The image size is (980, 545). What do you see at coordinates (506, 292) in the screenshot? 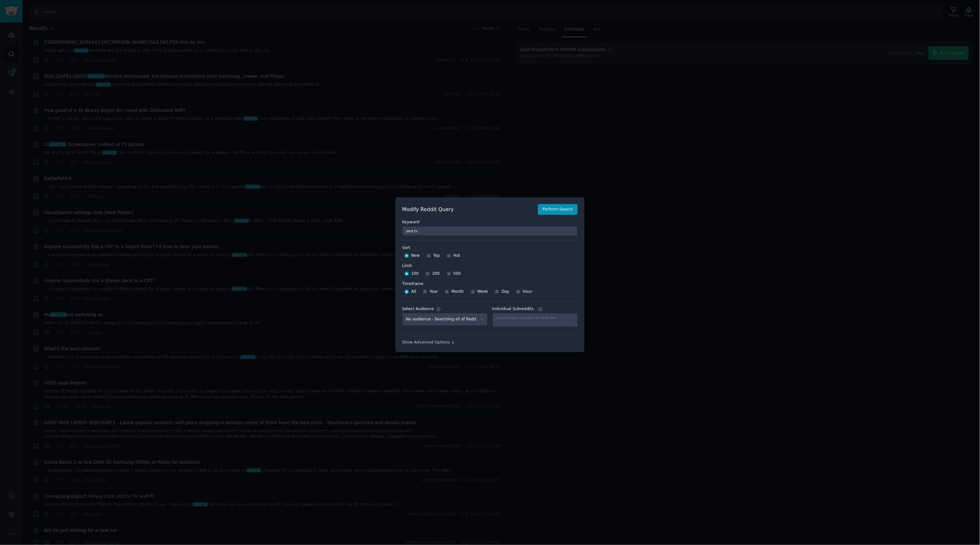
I see `span: Day` at bounding box center [506, 292].